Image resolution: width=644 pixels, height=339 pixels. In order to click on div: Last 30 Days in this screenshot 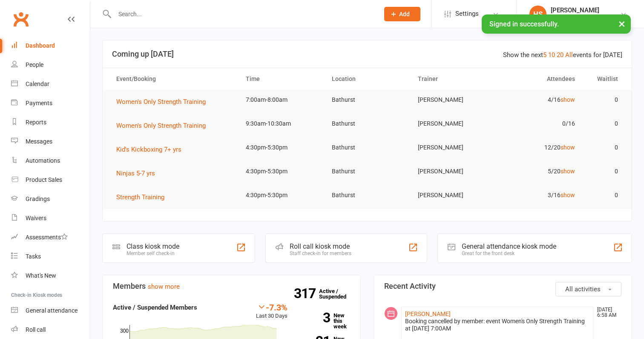, I will do `click(272, 312)`.